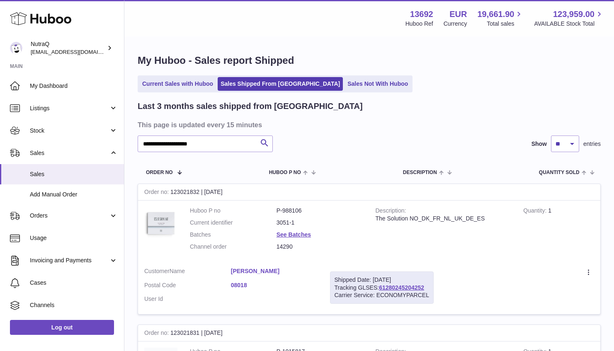 The image size is (614, 351). Describe the element at coordinates (536, 212) in the screenshot. I see `strong: Quantity` at that location.